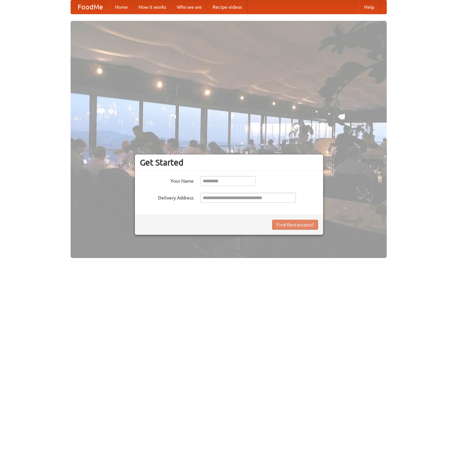 The image size is (457, 476). Describe the element at coordinates (229, 163) in the screenshot. I see `h3: Get Started` at that location.